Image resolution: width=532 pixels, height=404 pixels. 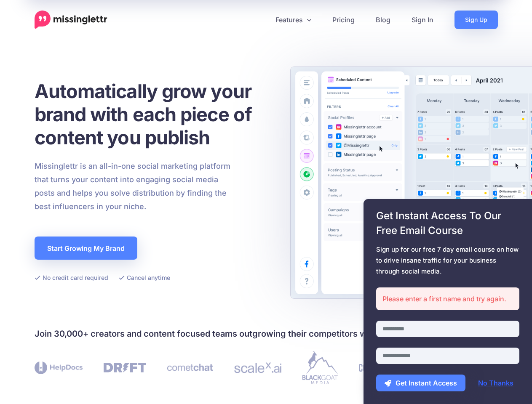 What do you see at coordinates (71, 20) in the screenshot?
I see `a: Home` at bounding box center [71, 20].